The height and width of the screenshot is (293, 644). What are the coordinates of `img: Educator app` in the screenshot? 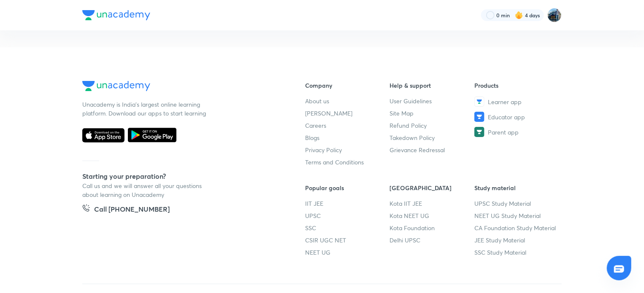 It's located at (480, 117).